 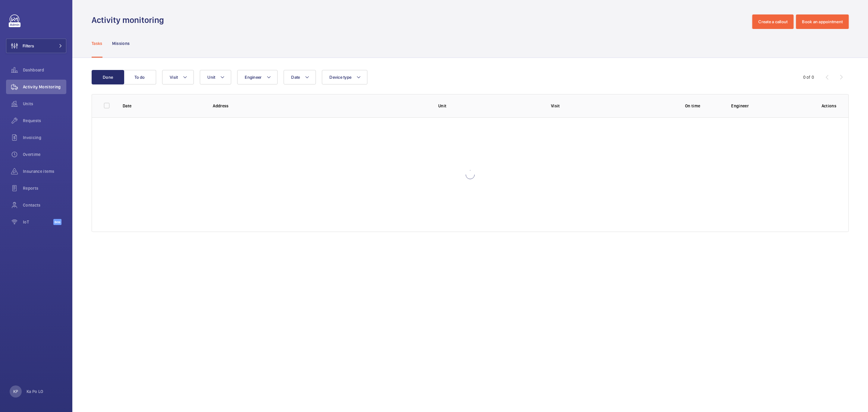 What do you see at coordinates (57, 222) in the screenshot?
I see `span: Beta` at bounding box center [57, 222].